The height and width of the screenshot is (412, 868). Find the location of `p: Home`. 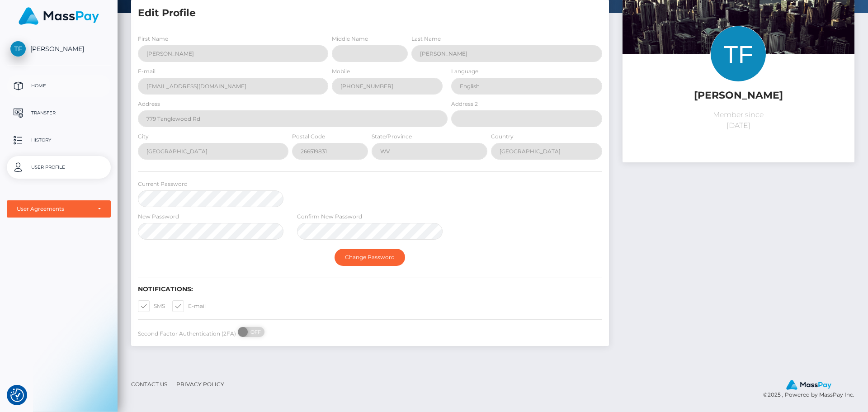

p: Home is located at coordinates (59, 86).